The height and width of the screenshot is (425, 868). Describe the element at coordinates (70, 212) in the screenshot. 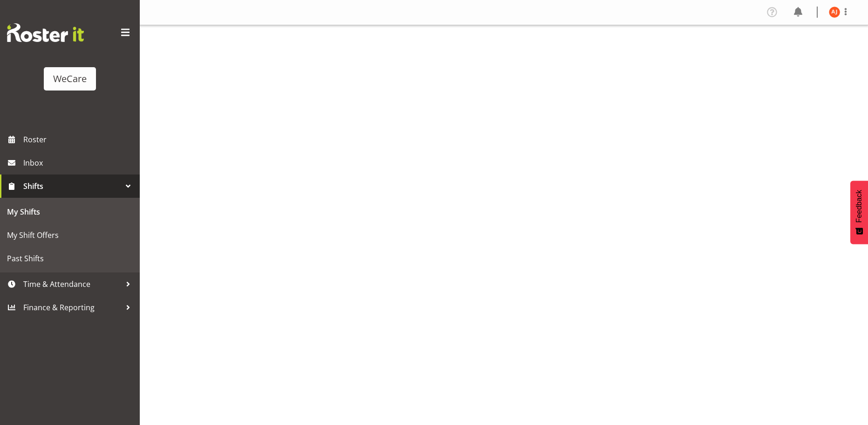

I see `span: My Shifts` at that location.